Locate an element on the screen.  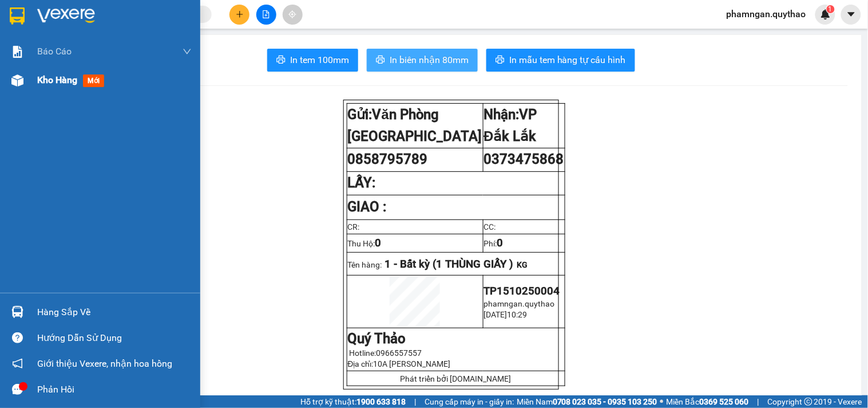
div: Hướng dẫn sử dụng is located at coordinates (114, 338).